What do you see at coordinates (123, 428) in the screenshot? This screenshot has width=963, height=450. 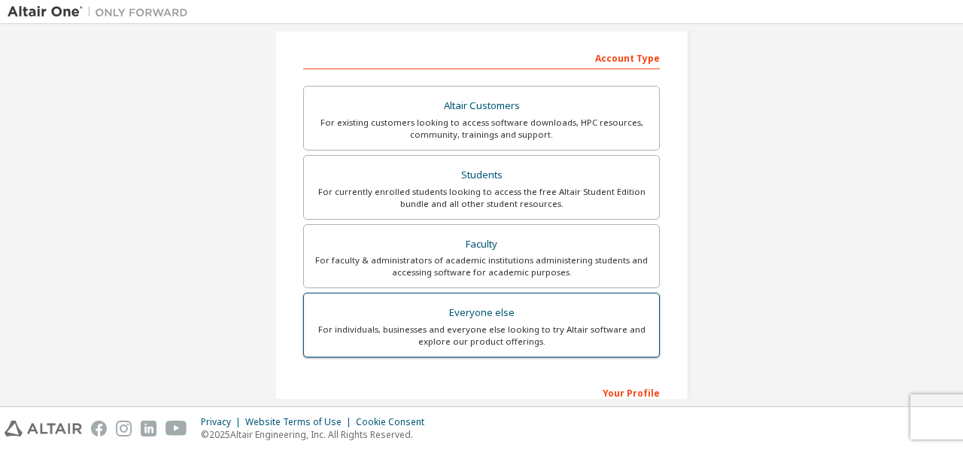 I see `img: instagram.svg` at bounding box center [123, 428].